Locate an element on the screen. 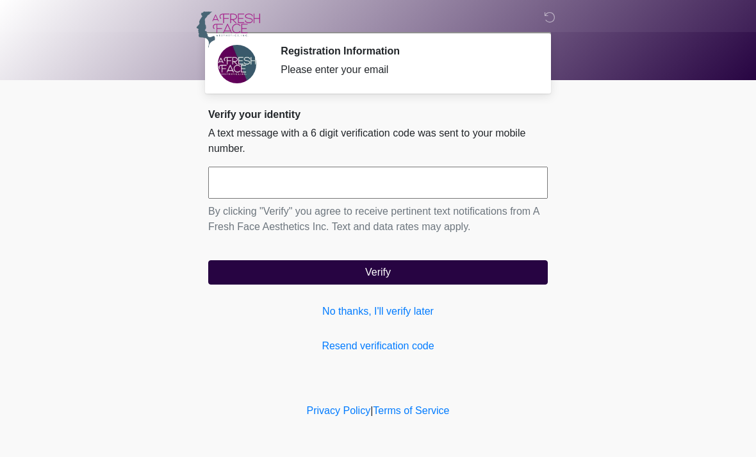  a: Resend verification code is located at coordinates (378, 346).